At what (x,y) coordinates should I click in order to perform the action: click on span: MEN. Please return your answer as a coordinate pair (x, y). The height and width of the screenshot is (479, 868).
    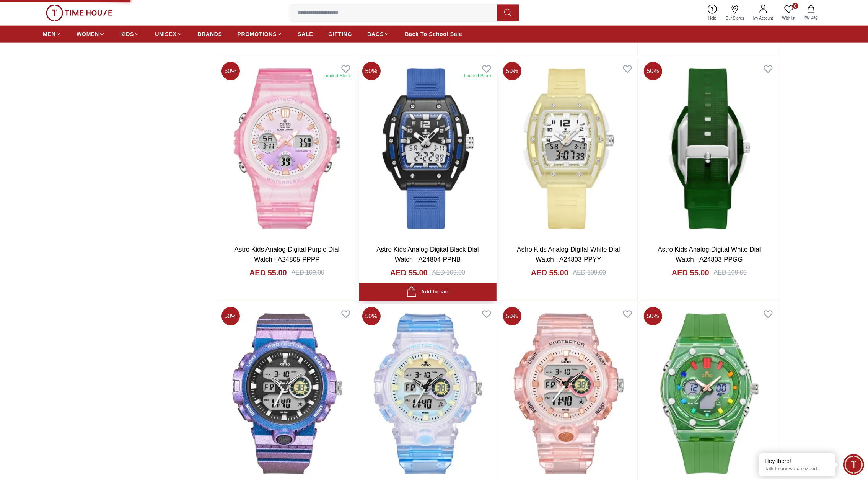
    Looking at the image, I should click on (49, 34).